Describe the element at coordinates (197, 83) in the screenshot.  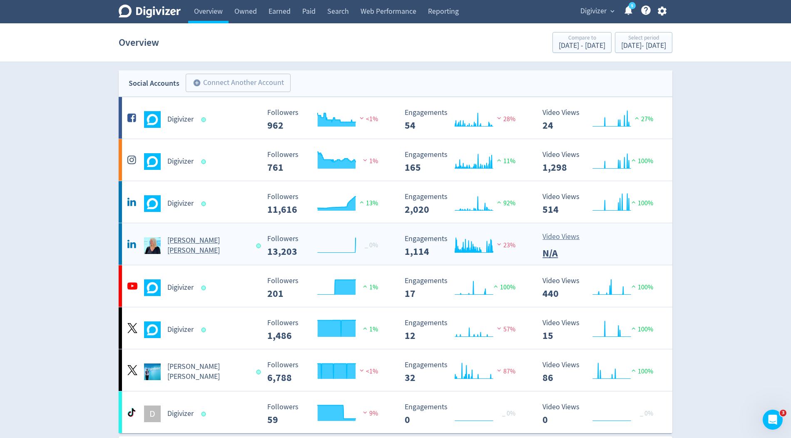
I see `span: add_circle` at that location.